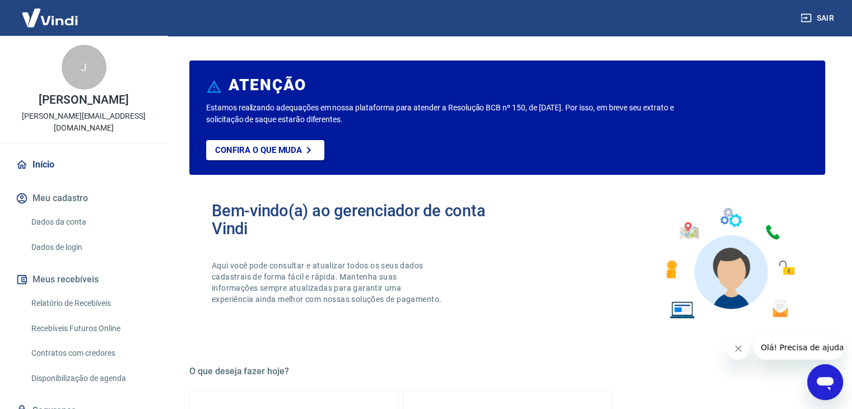  Describe the element at coordinates (328, 282) in the screenshot. I see `p: Aqui você pode consultar e atualizar todos os seus dados cadastrais de forma fácil e rápida. Mant...` at that location.